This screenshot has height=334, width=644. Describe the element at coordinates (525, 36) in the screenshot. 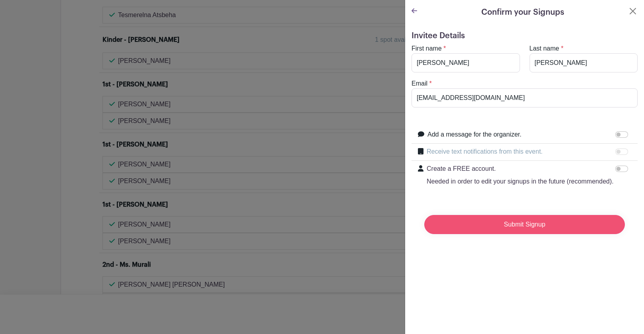

I see `h5: Invitee Details` at that location.